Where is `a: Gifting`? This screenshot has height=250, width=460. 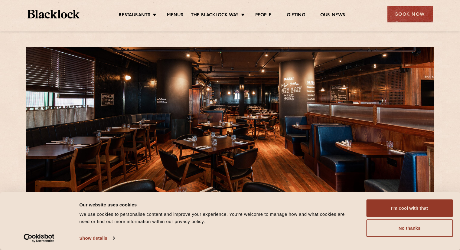
a: Gifting is located at coordinates (296, 16).